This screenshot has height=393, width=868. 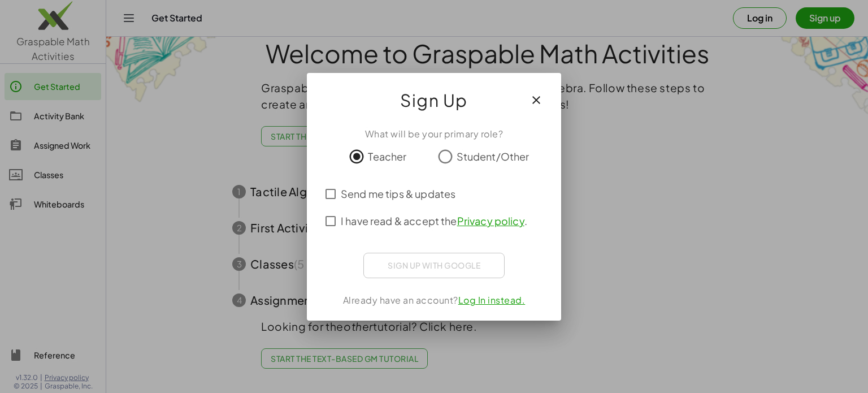 I want to click on a: Log In instead., so click(x=491, y=300).